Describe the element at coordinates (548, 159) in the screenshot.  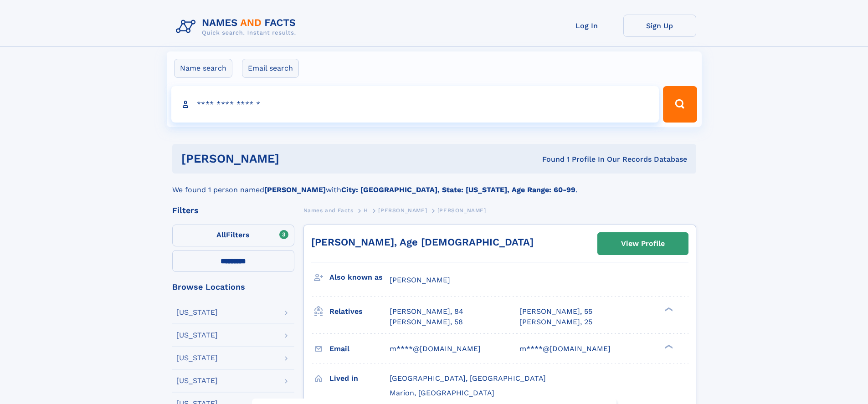
I see `div: Found 1 Profile In Our Records Database` at that location.